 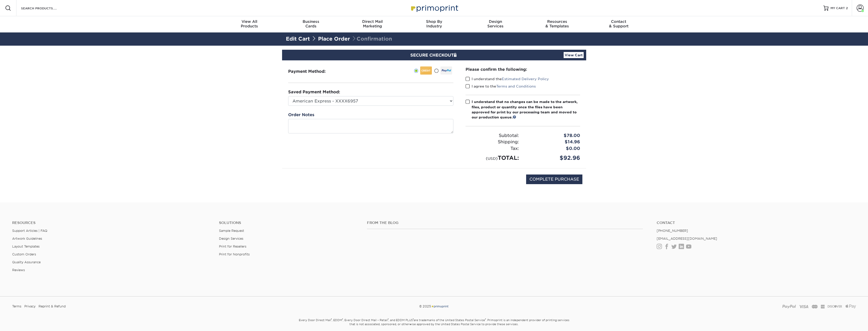 I want to click on a: Sample Request, so click(x=231, y=231).